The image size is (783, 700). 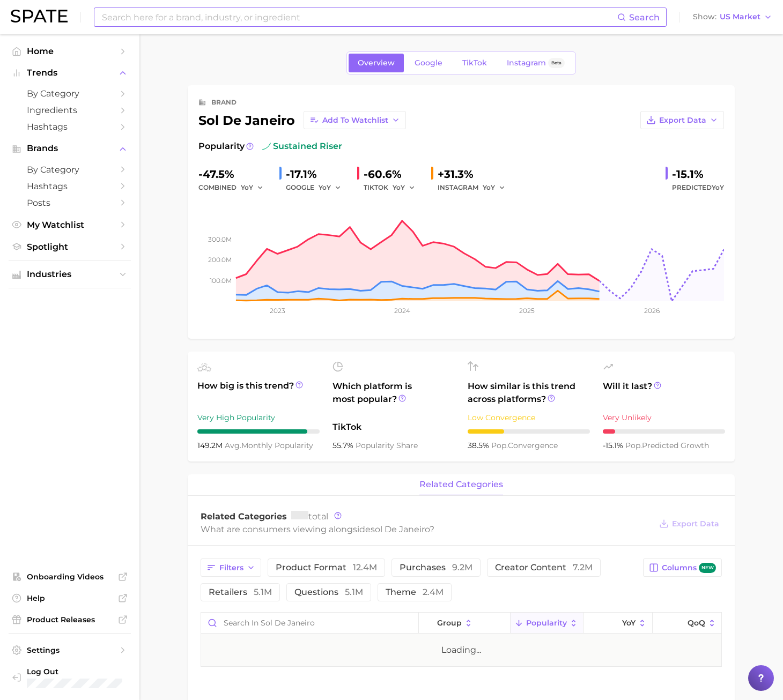 What do you see at coordinates (535, 62) in the screenshot?
I see `a: InstagramBeta` at bounding box center [535, 62].